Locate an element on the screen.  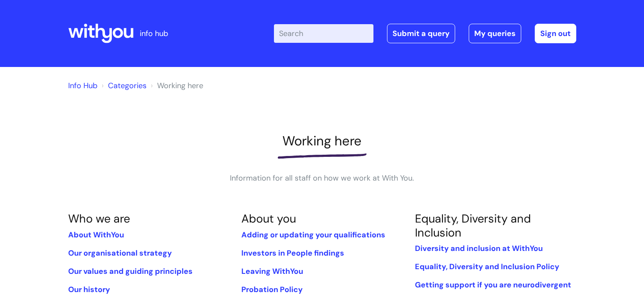
h1: Working here is located at coordinates (322, 141).